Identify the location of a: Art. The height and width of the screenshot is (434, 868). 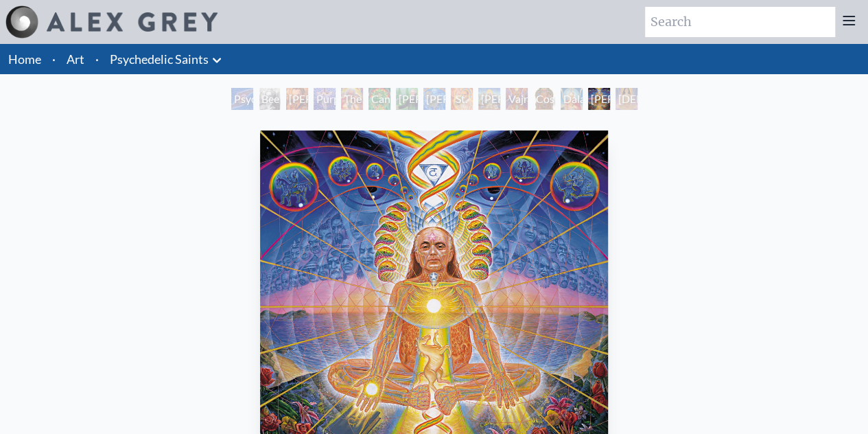
(76, 59).